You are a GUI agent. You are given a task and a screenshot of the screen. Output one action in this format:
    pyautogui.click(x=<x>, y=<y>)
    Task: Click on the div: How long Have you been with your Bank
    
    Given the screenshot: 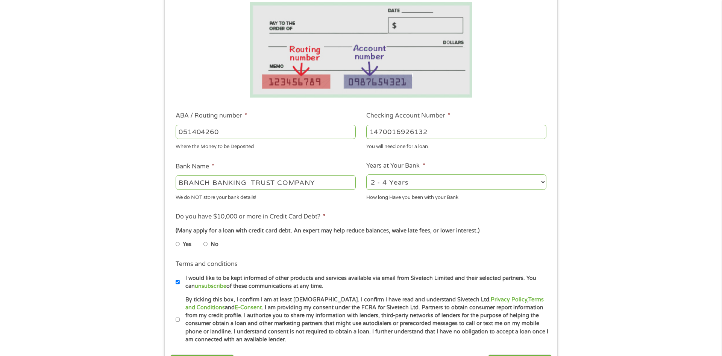 What is the action you would take?
    pyautogui.click(x=456, y=196)
    